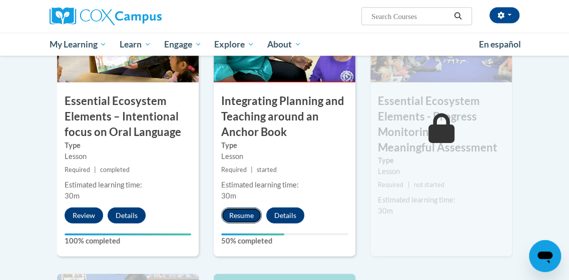 Image resolution: width=569 pixels, height=280 pixels. I want to click on button: Search, so click(458, 17).